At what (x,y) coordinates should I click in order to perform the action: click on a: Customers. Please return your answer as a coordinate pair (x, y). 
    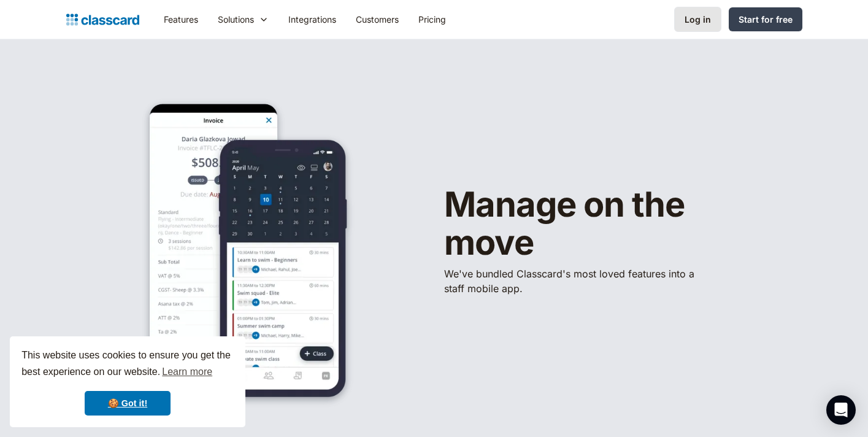
    Looking at the image, I should click on (378, 19).